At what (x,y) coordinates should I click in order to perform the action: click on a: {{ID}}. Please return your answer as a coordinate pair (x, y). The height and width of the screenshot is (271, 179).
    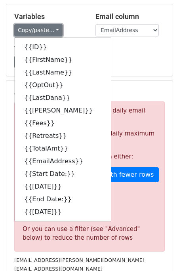
    Looking at the image, I should click on (63, 47).